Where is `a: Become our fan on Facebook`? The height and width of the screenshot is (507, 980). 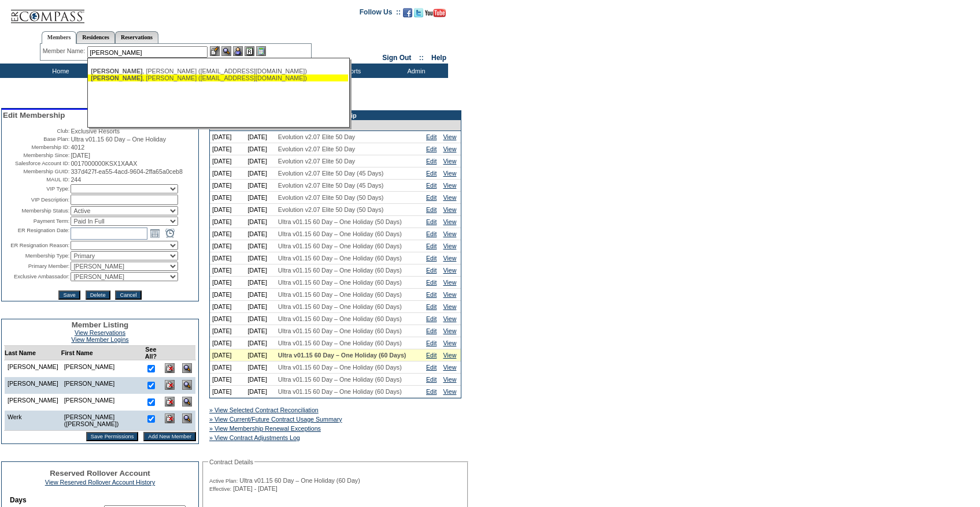 a: Become our fan on Facebook is located at coordinates (408, 16).